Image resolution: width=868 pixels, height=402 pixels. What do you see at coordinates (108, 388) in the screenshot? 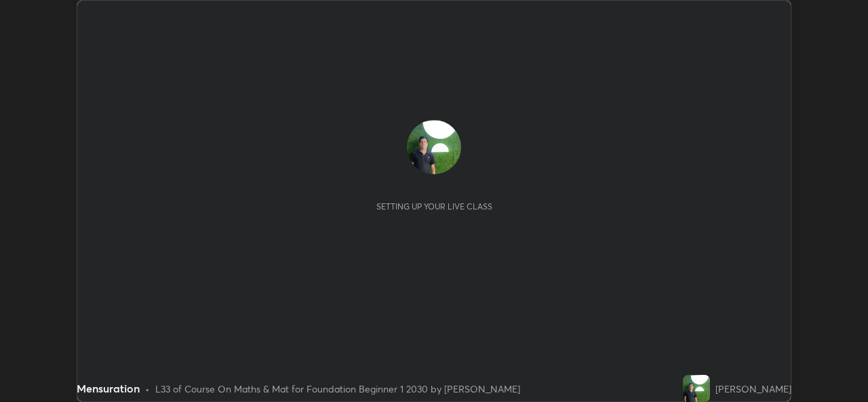
I see `div: Mensuration` at bounding box center [108, 388].